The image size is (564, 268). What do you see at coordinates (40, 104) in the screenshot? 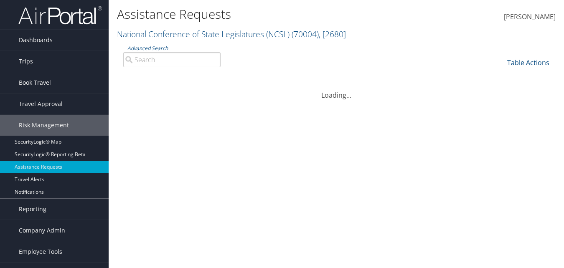
I see `span: Travel Approval` at bounding box center [40, 104].